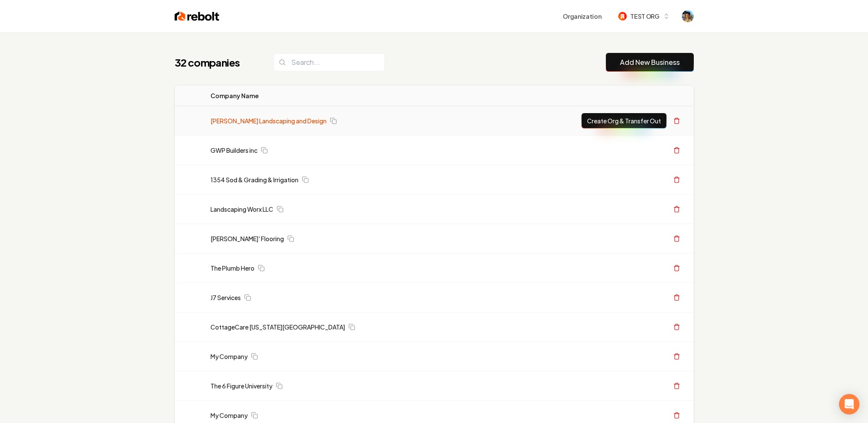 Image resolution: width=868 pixels, height=423 pixels. What do you see at coordinates (650, 63) in the screenshot?
I see `button: Add New Business` at bounding box center [650, 63].